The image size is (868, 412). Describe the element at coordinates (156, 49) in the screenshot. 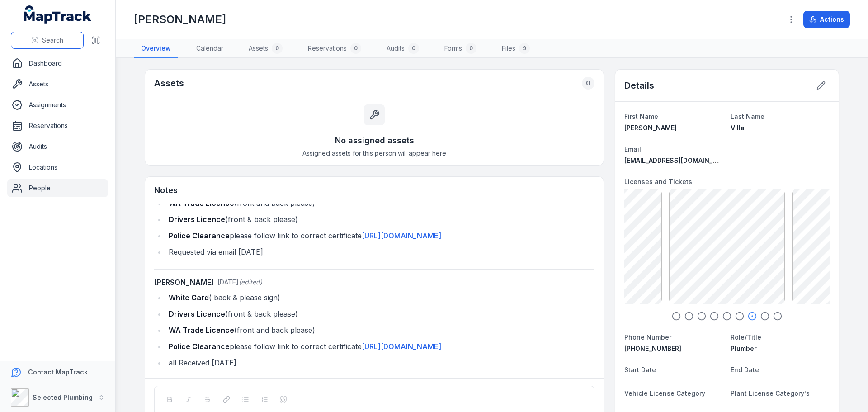

I see `a: Overview` at that location.